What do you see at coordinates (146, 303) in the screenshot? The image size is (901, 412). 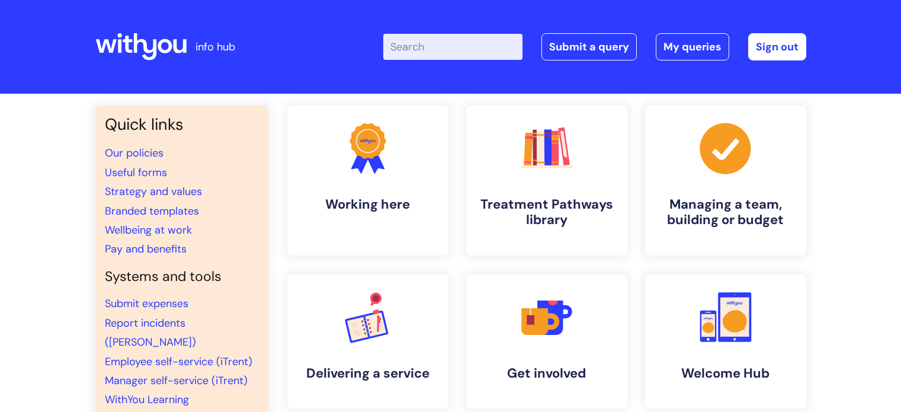 I see `a: Submit expenses` at bounding box center [146, 303].